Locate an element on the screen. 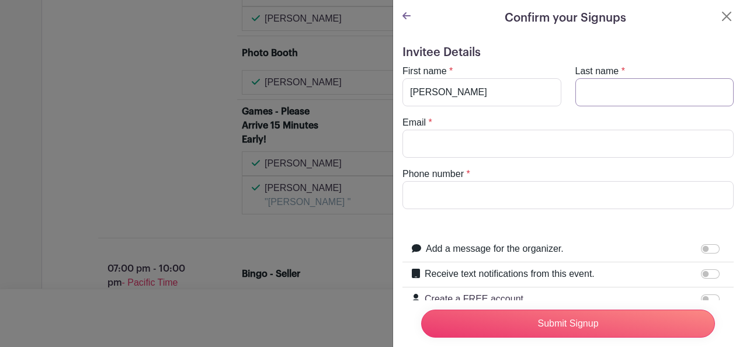  label: Receive text notifications from this event. is located at coordinates (510, 274).